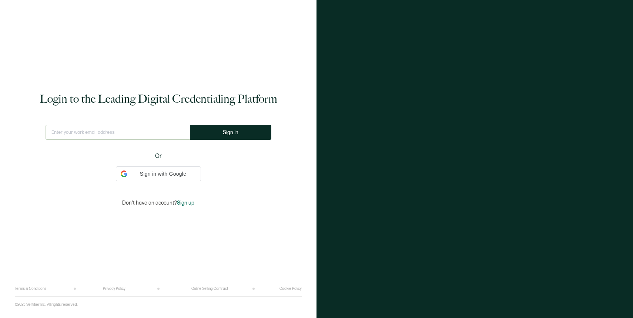  I want to click on a: Terms & Conditions, so click(30, 288).